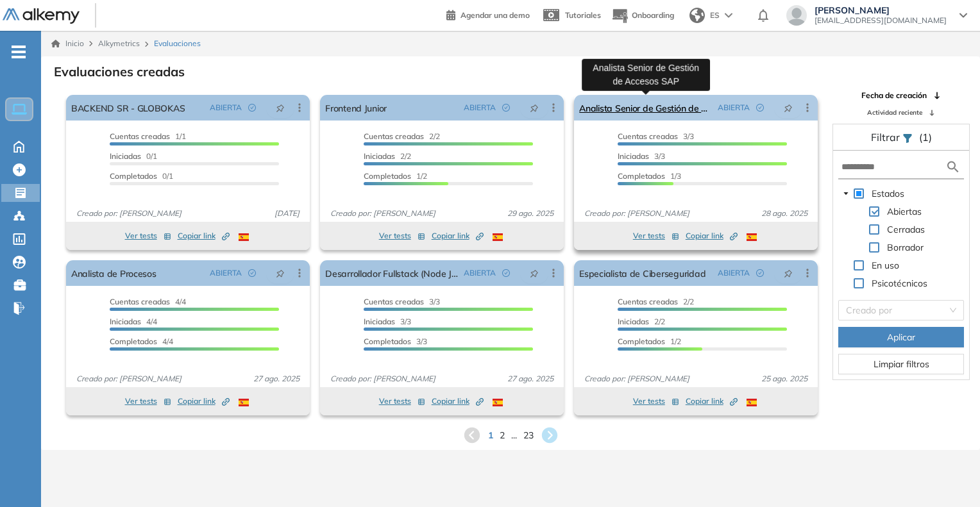 This screenshot has width=980, height=507. What do you see at coordinates (529, 436) in the screenshot?
I see `span: 23` at bounding box center [529, 436].